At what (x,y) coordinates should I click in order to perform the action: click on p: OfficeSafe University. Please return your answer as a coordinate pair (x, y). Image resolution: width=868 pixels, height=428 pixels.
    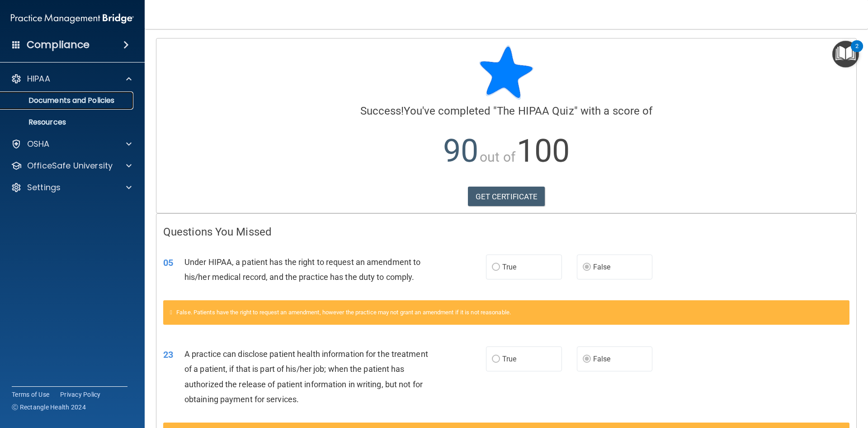
    Looking at the image, I should click on (70, 166).